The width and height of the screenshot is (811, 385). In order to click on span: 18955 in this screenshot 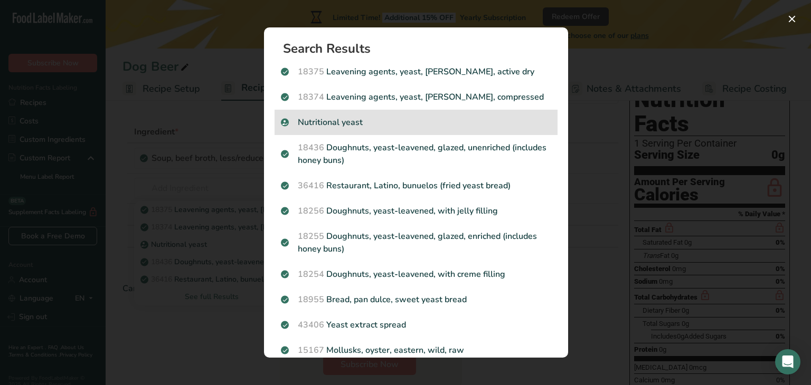, I will do `click(311, 300)`.